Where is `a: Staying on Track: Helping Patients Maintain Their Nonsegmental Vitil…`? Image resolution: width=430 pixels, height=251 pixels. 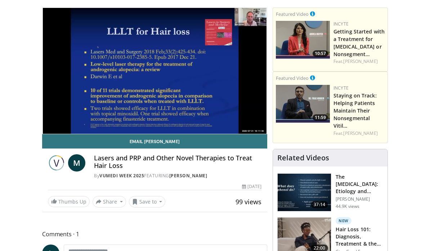 a: Staying on Track: Helping Patients Maintain Their Nonsegmental Vitil… is located at coordinates (355, 110).